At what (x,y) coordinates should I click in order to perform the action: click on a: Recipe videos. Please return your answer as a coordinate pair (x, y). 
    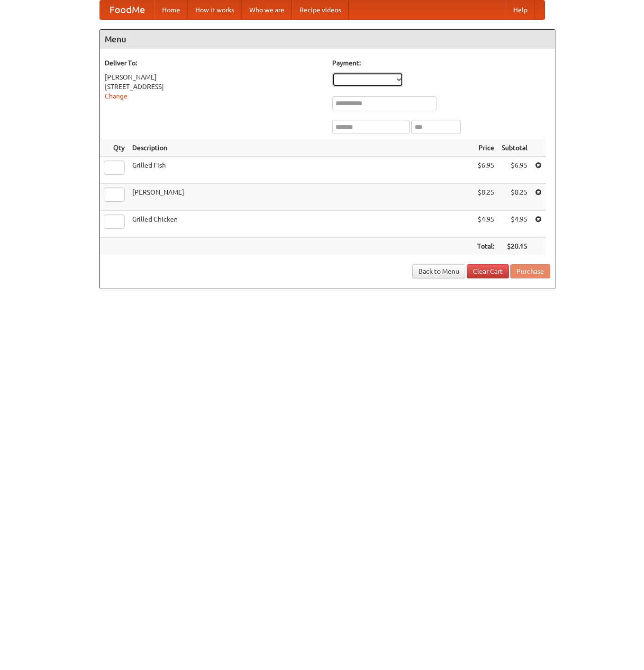
    Looking at the image, I should click on (320, 10).